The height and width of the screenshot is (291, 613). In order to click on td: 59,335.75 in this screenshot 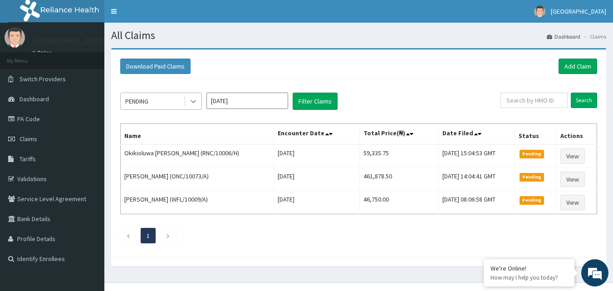, I will do `click(399, 156)`.